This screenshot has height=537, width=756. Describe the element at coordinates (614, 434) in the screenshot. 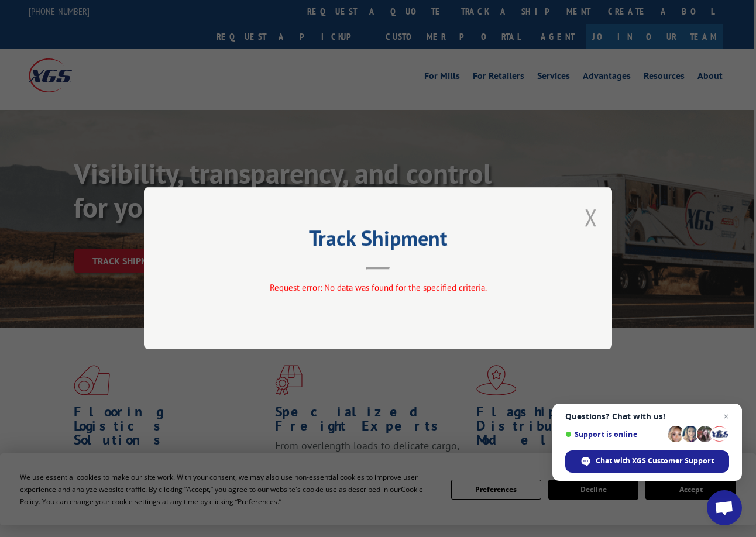

I see `span: Support is online` at that location.